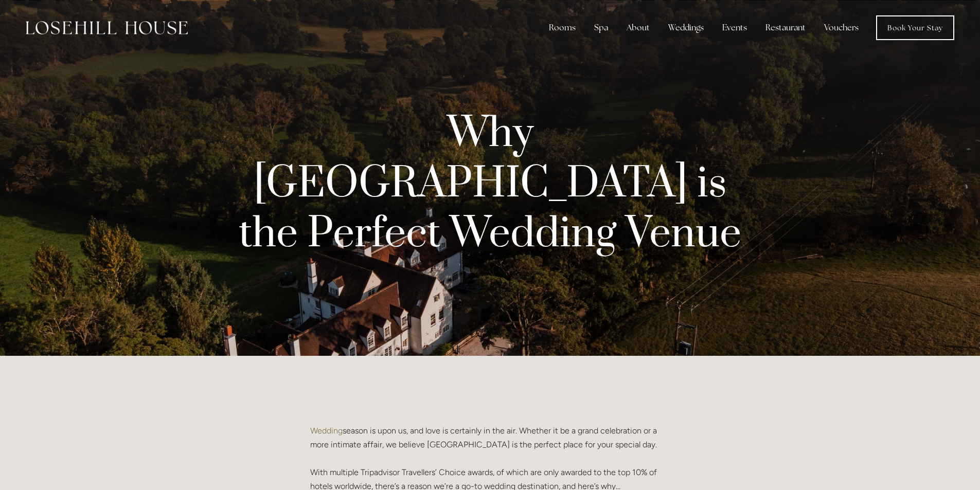  Describe the element at coordinates (686, 28) in the screenshot. I see `div: Weddings` at that location.